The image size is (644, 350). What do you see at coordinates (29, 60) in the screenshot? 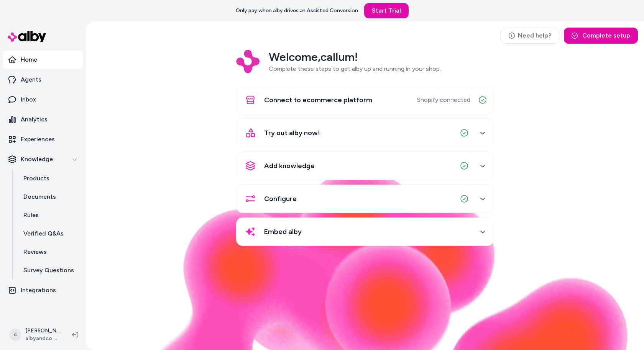
I see `p: Home` at bounding box center [29, 60].